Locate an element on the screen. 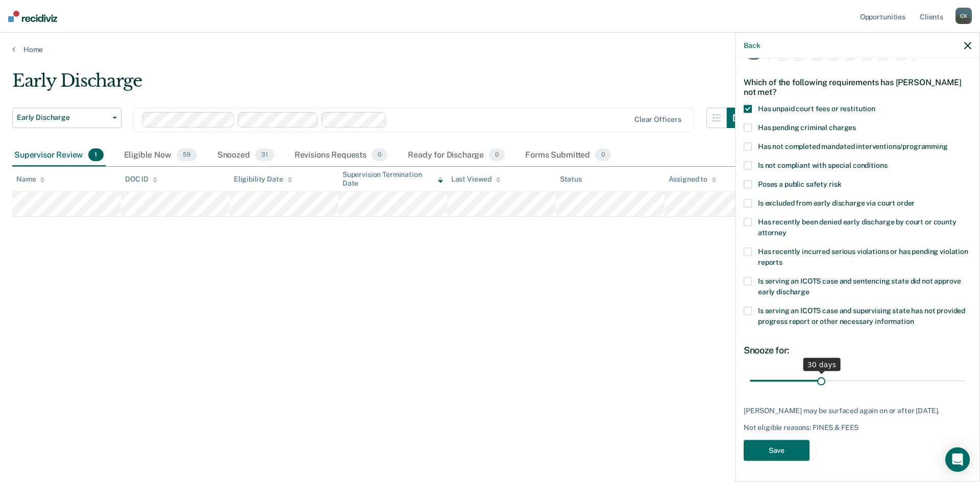 The height and width of the screenshot is (482, 980). span: 1 is located at coordinates (95, 155).